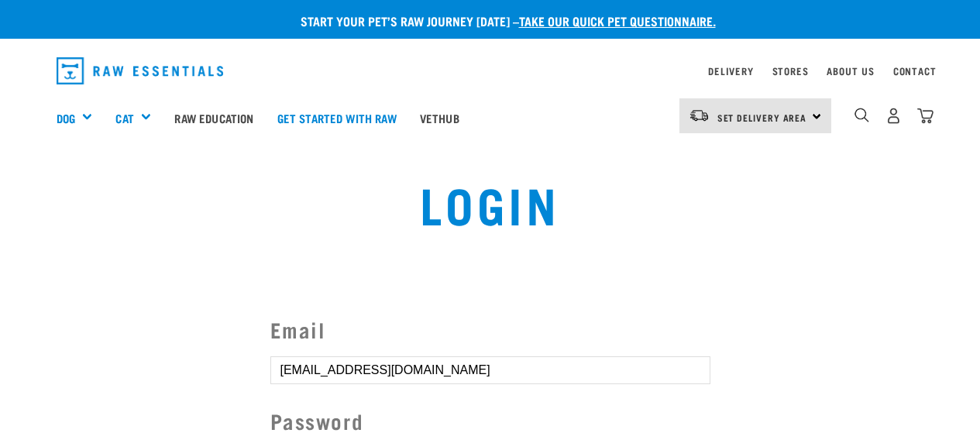 The image size is (980, 433). What do you see at coordinates (66, 117) in the screenshot?
I see `a: Dog` at bounding box center [66, 117].